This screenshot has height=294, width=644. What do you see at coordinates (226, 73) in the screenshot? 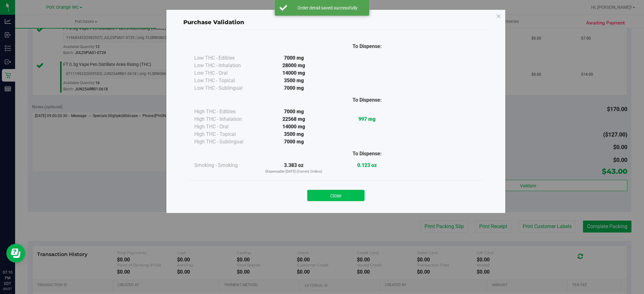
I see `div: Low THC - Oral` at bounding box center [226, 73].